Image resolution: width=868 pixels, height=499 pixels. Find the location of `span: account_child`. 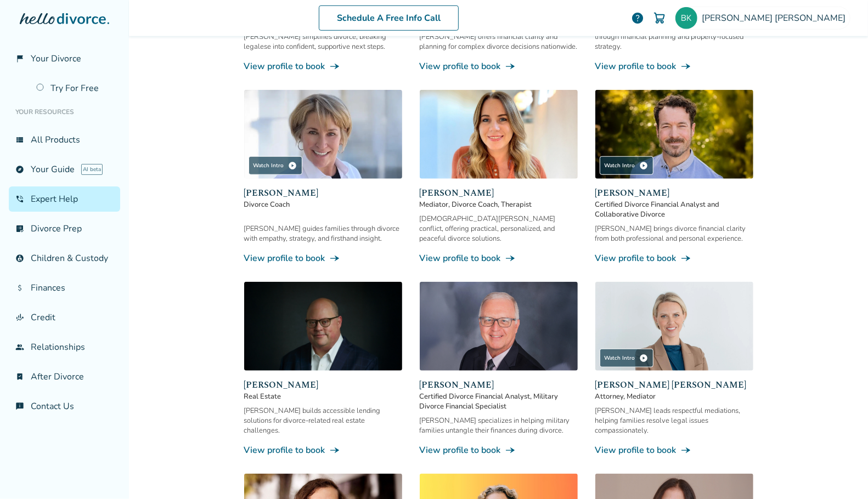

span: account_child is located at coordinates (20, 258).